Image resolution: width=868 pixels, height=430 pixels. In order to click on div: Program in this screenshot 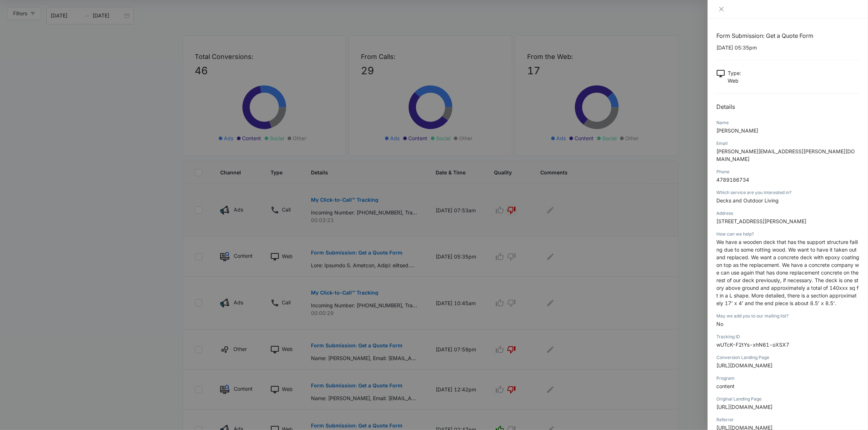, I will do `click(788, 378)`.